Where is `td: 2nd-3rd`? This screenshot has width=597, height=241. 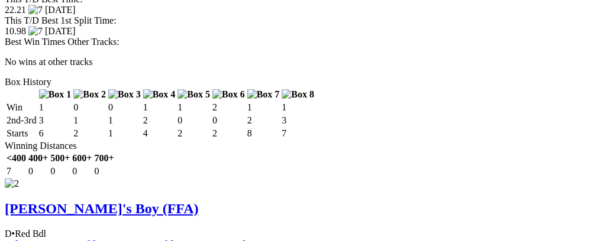 td: 2nd-3rd is located at coordinates (21, 121).